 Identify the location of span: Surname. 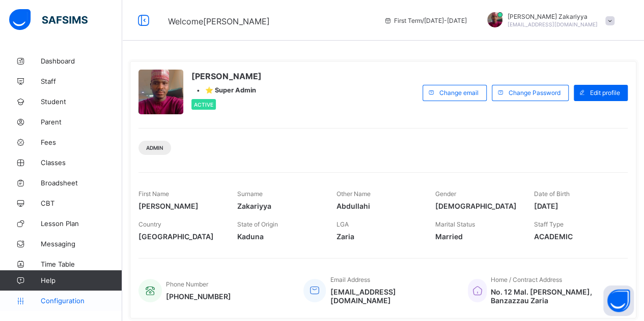
(250, 194).